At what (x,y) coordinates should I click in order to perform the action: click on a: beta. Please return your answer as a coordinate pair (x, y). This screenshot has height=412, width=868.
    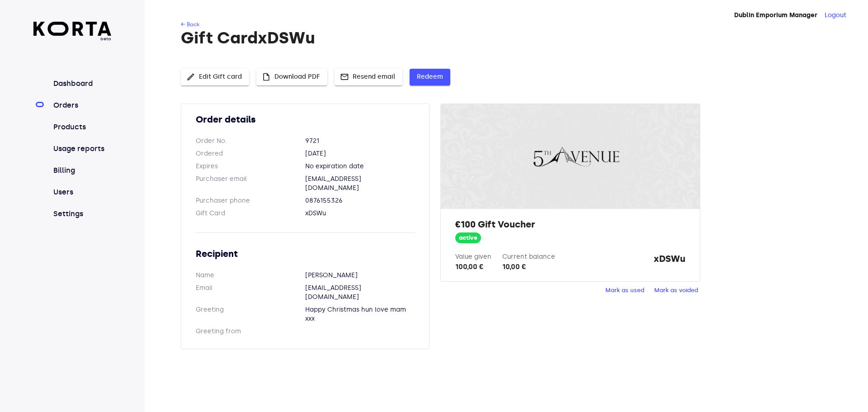
    Looking at the image, I should click on (72, 31).